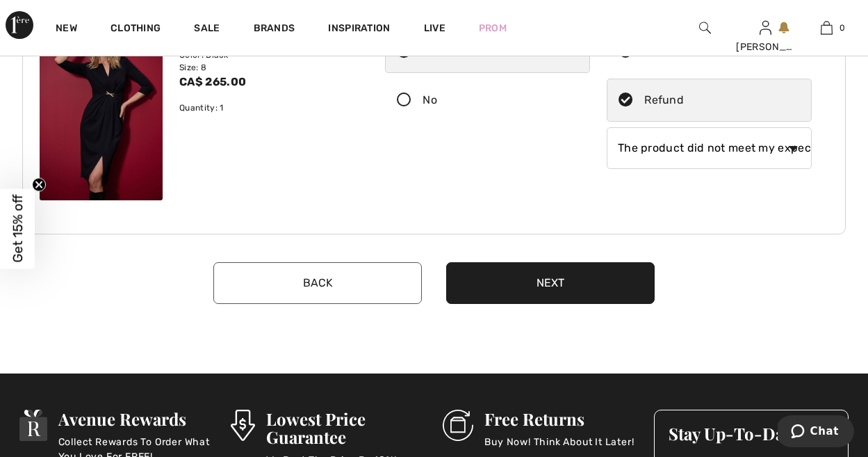  Describe the element at coordinates (434, 28) in the screenshot. I see `a: Live` at that location.